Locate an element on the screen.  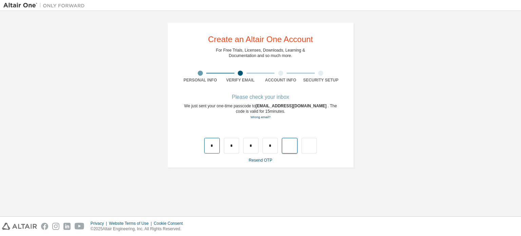
div: Security Setup is located at coordinates (321, 80).